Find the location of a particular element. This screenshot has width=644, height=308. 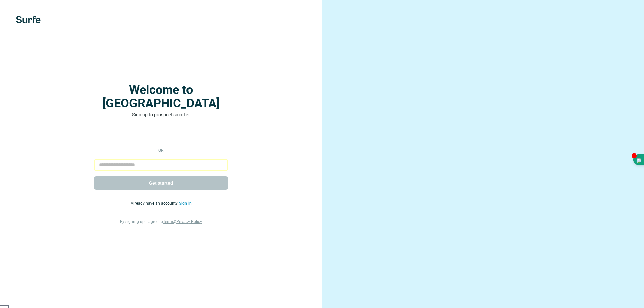

img: Surfe's logo is located at coordinates (28, 20).